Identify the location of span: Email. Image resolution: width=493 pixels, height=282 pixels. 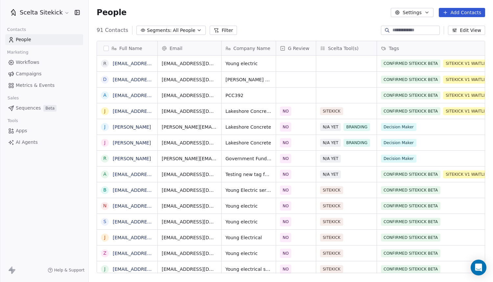
(176, 48).